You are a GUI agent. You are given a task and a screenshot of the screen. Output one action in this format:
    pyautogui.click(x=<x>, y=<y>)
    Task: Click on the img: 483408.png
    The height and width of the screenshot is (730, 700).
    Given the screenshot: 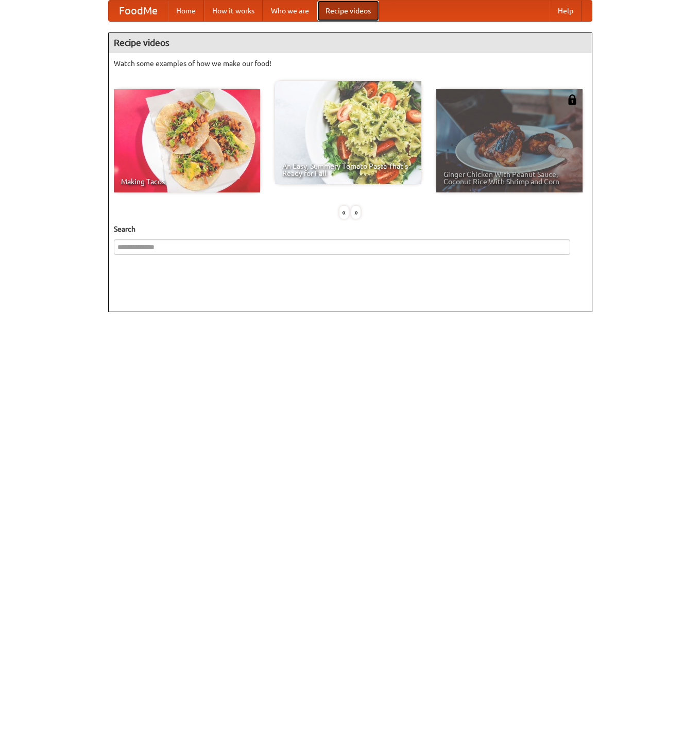 What is the action you would take?
    pyautogui.click(x=572, y=100)
    